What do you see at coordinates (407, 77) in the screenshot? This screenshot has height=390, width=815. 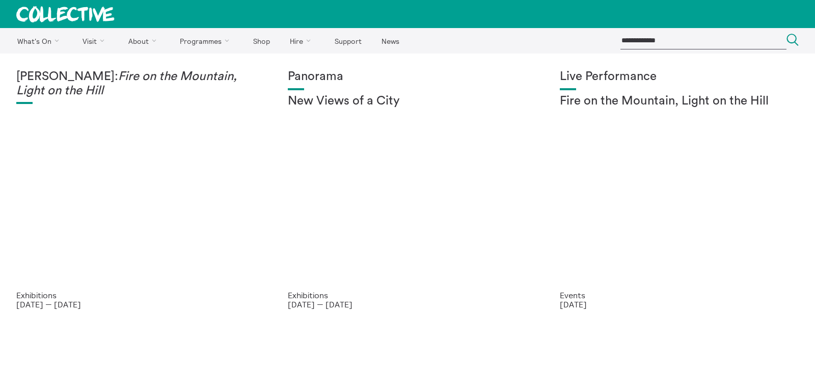 I see `h1: Panorama` at bounding box center [407, 77].